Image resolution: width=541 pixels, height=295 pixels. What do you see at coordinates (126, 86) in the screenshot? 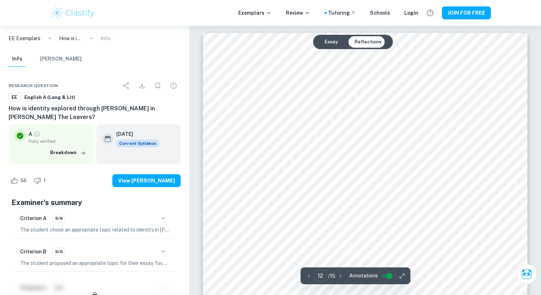
I see `div: Share` at bounding box center [126, 86].